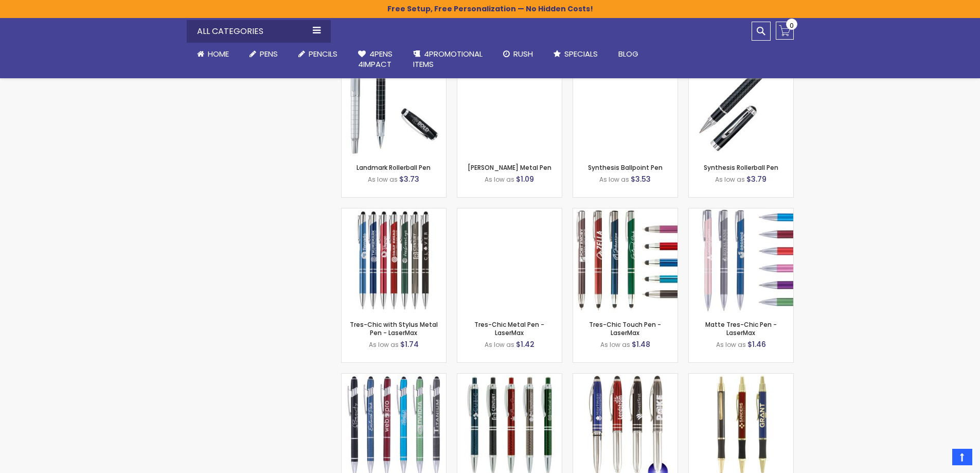 The height and width of the screenshot is (473, 980). I want to click on a: Home, so click(213, 54).